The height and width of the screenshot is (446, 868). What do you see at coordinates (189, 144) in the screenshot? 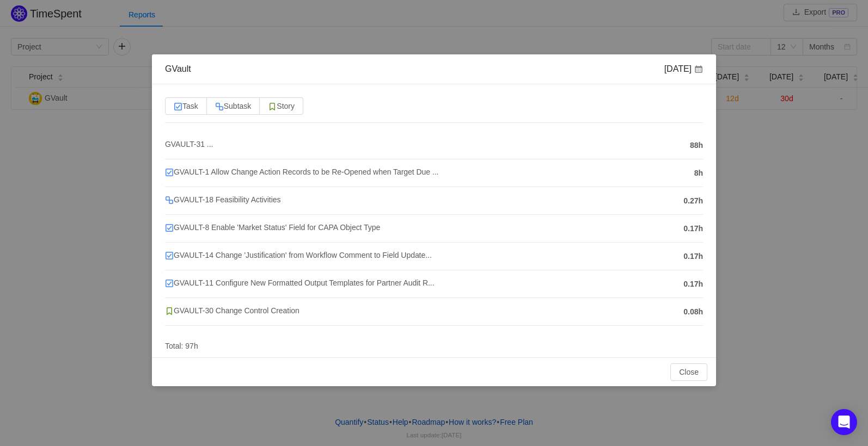
I see `span: GVAULT-31 ...` at bounding box center [189, 144].